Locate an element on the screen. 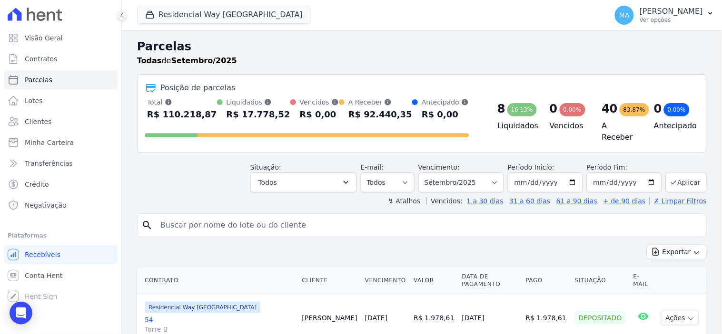  span: MA is located at coordinates (624, 15).